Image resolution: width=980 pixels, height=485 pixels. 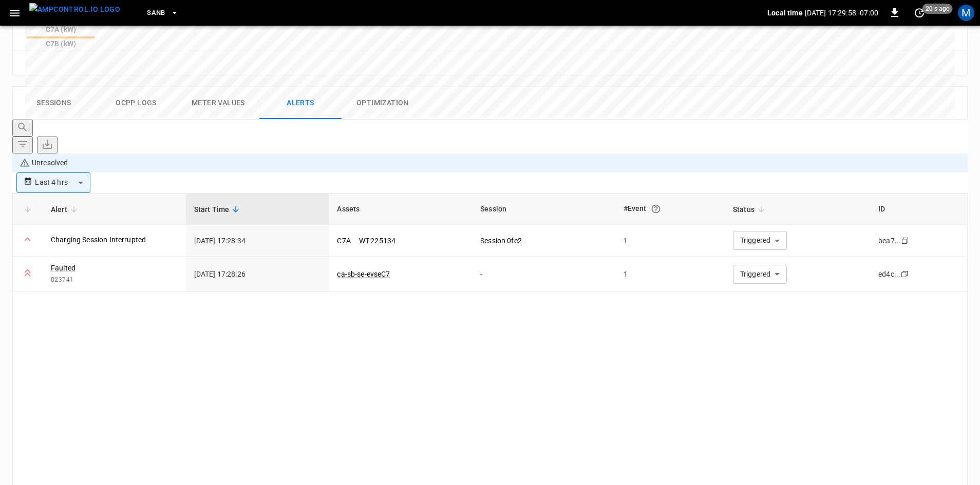 I want to click on button: Optimization, so click(x=383, y=103).